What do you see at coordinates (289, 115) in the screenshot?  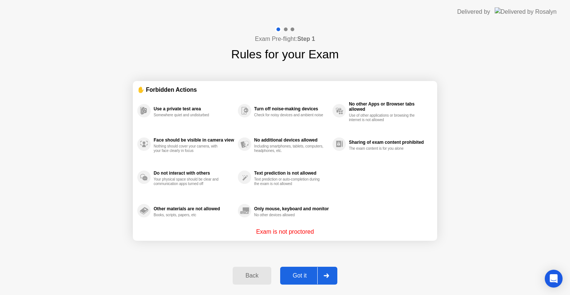 I see `div: Check for noisy devices and ambient noise` at bounding box center [289, 115].